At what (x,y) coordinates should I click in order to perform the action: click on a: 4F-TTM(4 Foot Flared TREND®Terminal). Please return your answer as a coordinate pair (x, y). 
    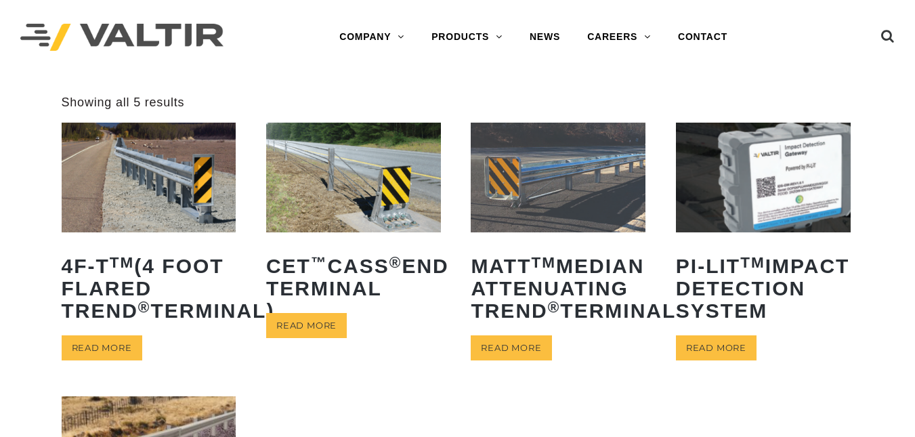
    Looking at the image, I should click on (149, 227).